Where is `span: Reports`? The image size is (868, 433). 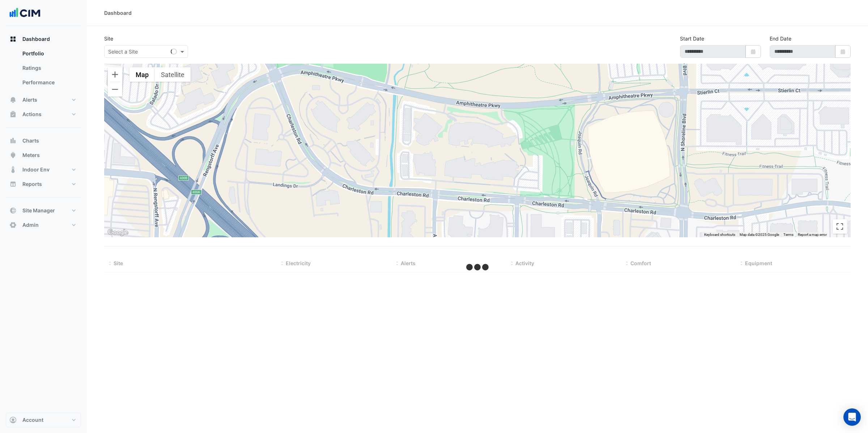
span: Reports is located at coordinates (32, 184).